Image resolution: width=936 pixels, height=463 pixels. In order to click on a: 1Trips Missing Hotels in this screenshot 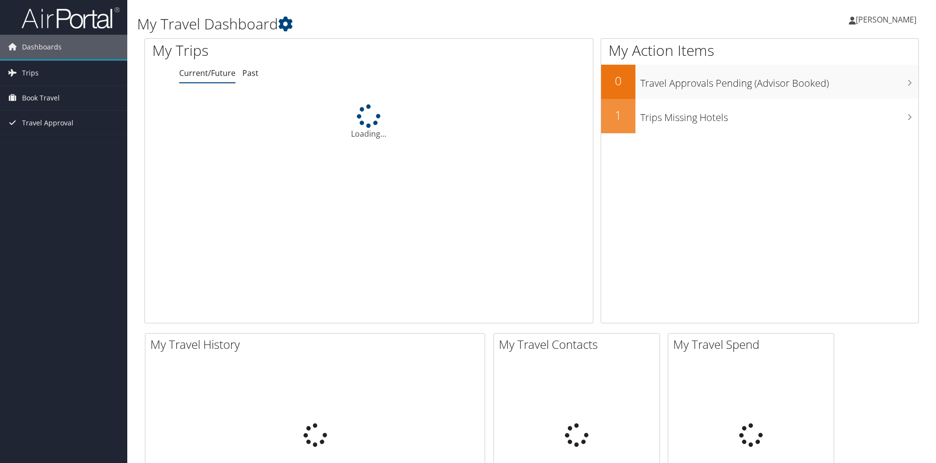, I will do `click(760, 116)`.